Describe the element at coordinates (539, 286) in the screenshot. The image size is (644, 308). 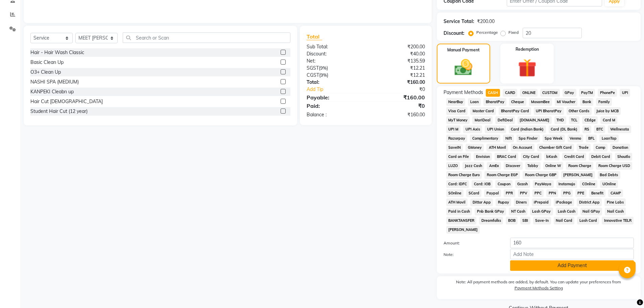
I see `label: Note: All payment methods are added, by default. You can update your preferences from` at that location.